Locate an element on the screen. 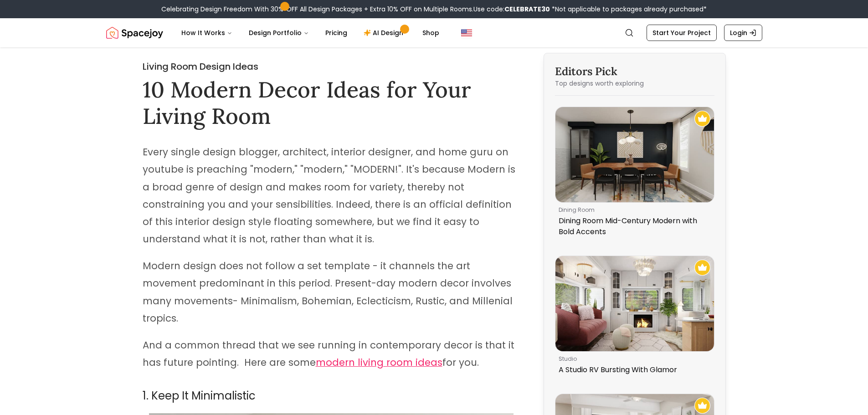 This screenshot has width=868, height=415. span: Modern design does not follow a set template - it channels the art movement predominant in this p... is located at coordinates (328, 292).